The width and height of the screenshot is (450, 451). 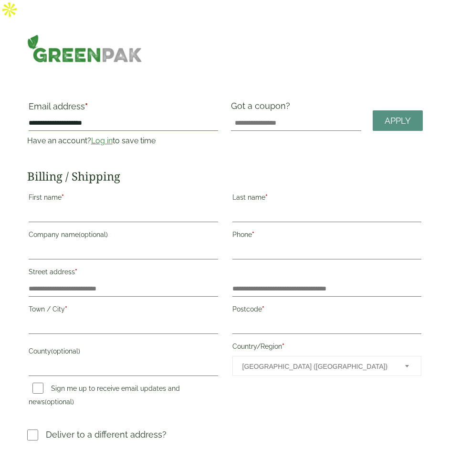 I want to click on h2: Billing / Shipping, so click(x=225, y=176).